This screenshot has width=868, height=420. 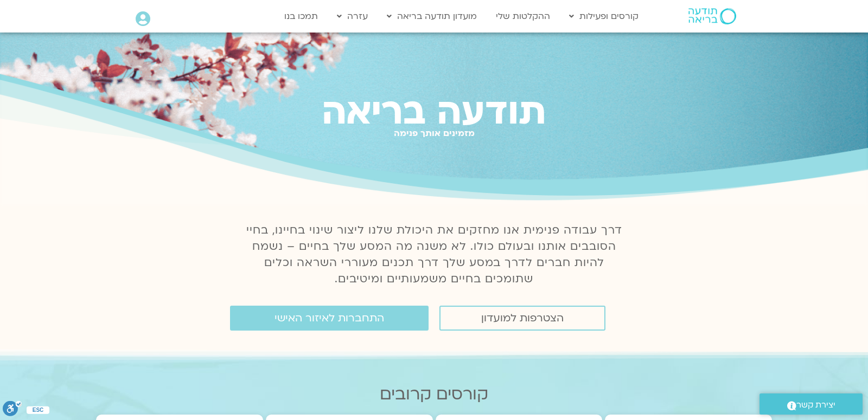 What do you see at coordinates (329, 318) in the screenshot?
I see `span: התחברות לאיזור האישי` at bounding box center [329, 318].